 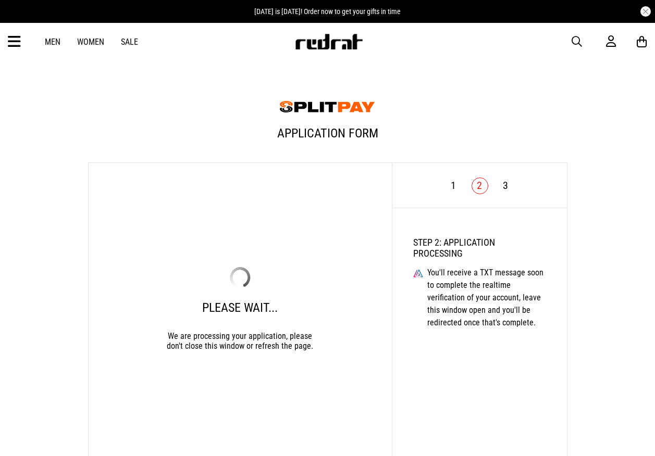 What do you see at coordinates (479, 248) in the screenshot?
I see `h2: STEP 2: Application Processing` at bounding box center [479, 248].